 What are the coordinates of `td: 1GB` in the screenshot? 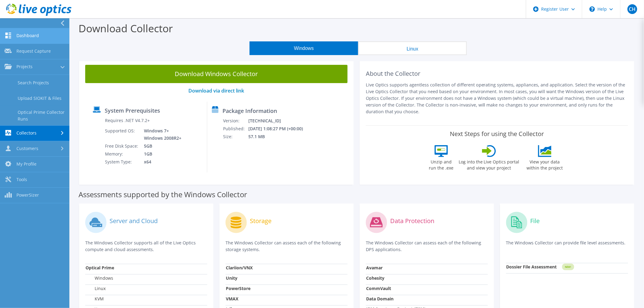 It's located at (161, 154).